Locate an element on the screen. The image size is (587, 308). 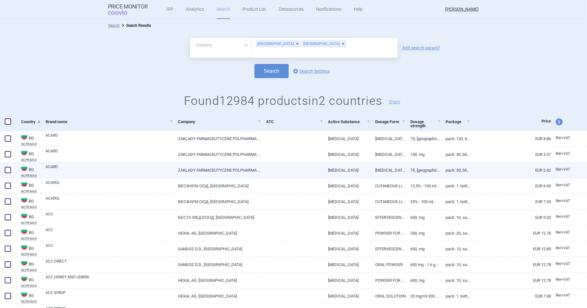
a: Dosage Form is located at coordinates (391, 122).